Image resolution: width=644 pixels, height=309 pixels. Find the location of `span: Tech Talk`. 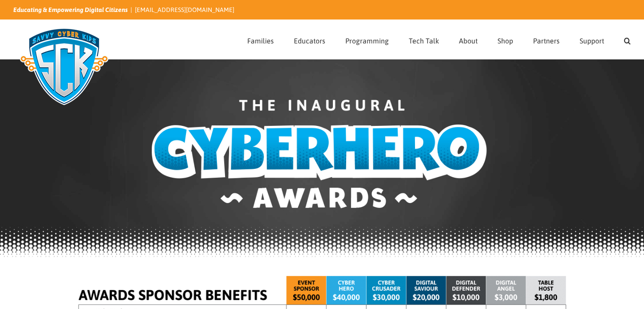

span: Tech Talk is located at coordinates (424, 41).